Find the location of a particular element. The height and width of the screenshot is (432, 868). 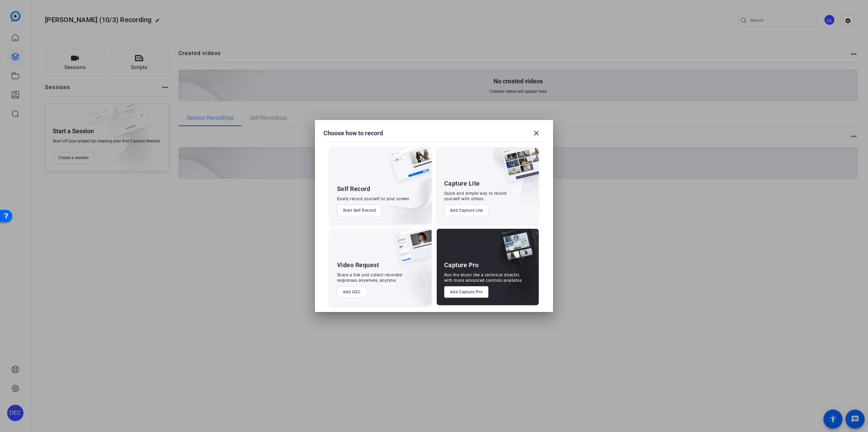

div: Capture Lite is located at coordinates (462, 183).